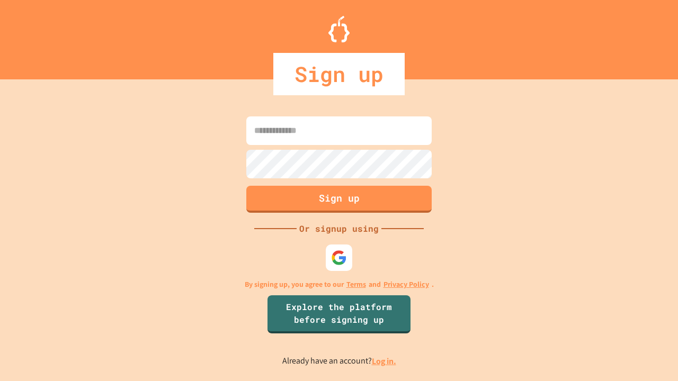  What do you see at coordinates (339, 74) in the screenshot?
I see `div: Sign up` at bounding box center [339, 74].